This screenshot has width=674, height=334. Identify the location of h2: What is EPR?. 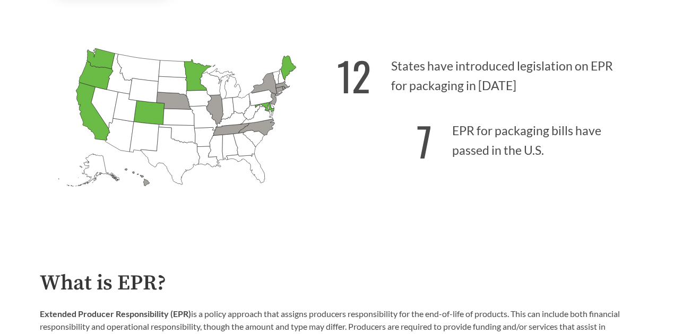
(337, 283).